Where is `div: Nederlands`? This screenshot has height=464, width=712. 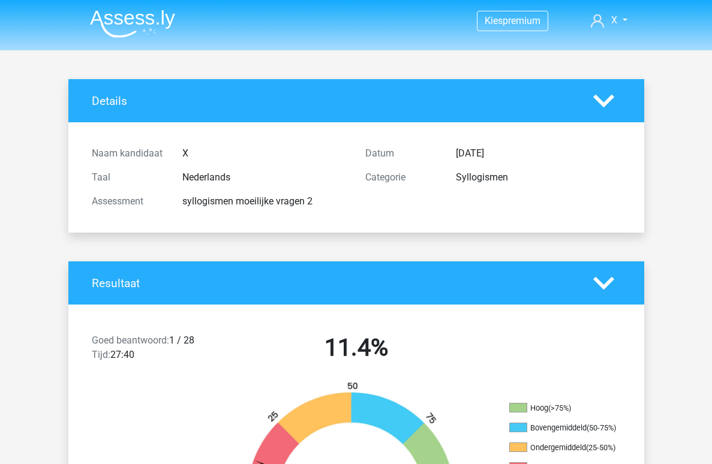
div: Nederlands is located at coordinates (264, 177).